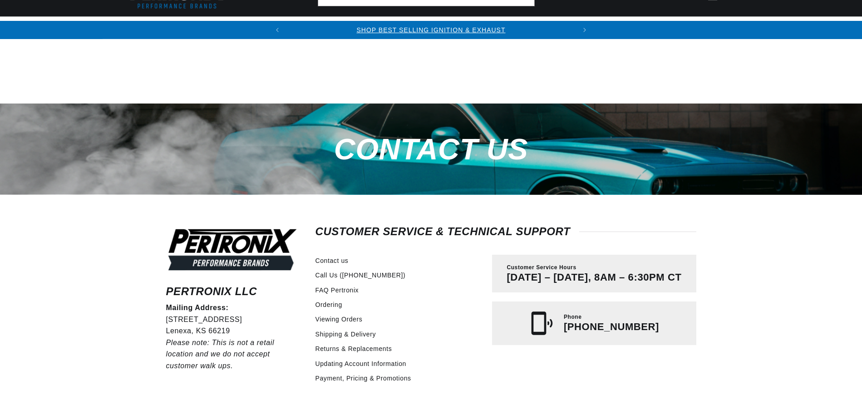  What do you see at coordinates (541, 267) in the screenshot?
I see `span: Customer Service Hours` at bounding box center [541, 267].